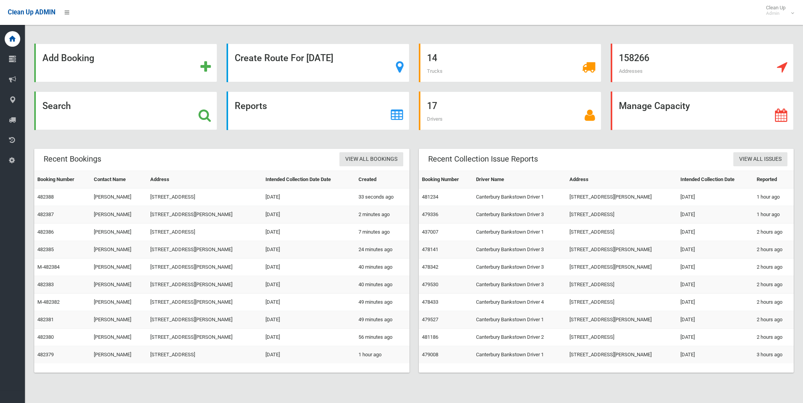  What do you see at coordinates (251, 106) in the screenshot?
I see `strong: Reports` at bounding box center [251, 106].